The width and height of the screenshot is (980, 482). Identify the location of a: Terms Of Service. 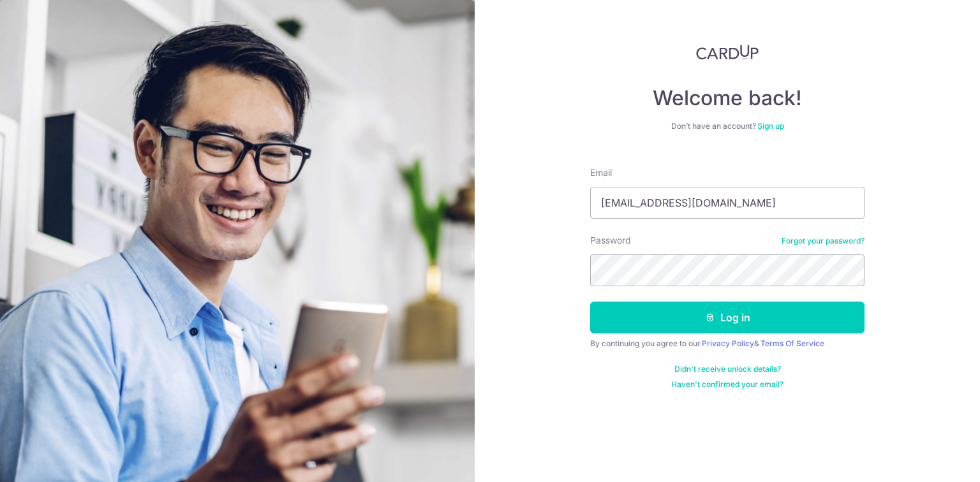
(793, 343).